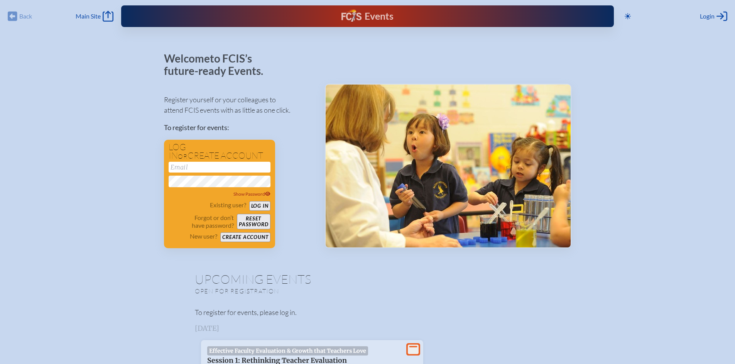  What do you see at coordinates (708, 16) in the screenshot?
I see `span: Login` at bounding box center [708, 16].